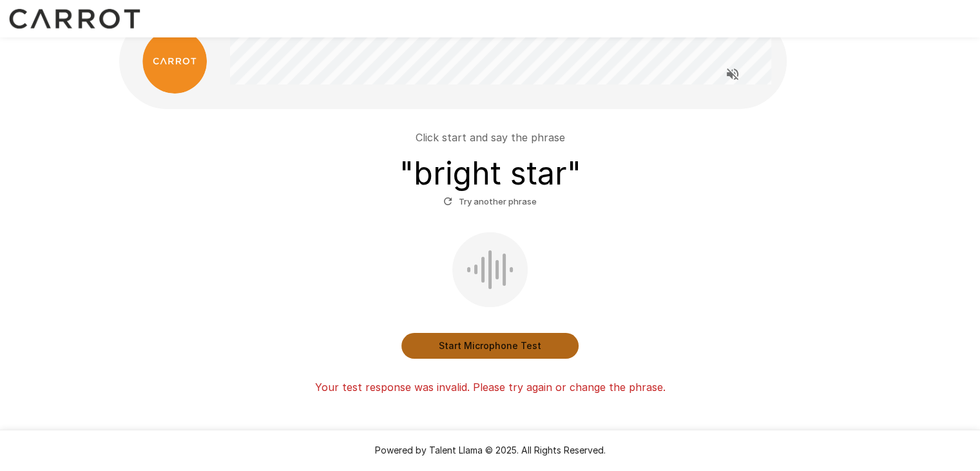 This screenshot has height=471, width=980. I want to click on button: Try another phrase, so click(490, 201).